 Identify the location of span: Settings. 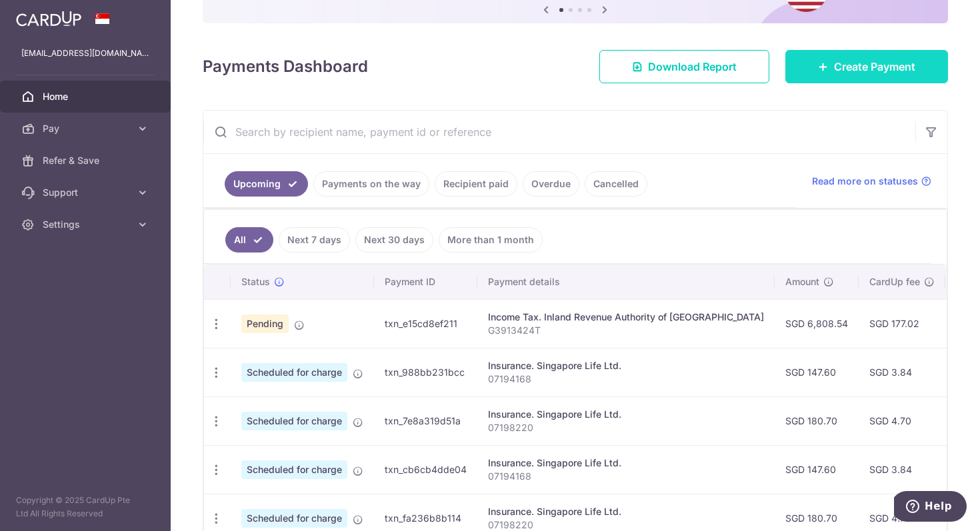
(87, 225).